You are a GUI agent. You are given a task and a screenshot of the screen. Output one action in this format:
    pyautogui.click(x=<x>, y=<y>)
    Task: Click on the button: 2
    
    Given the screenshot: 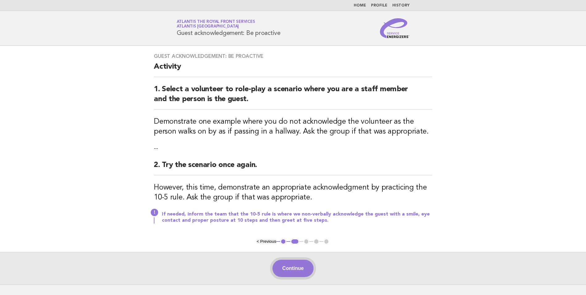 What is the action you would take?
    pyautogui.click(x=295, y=241)
    